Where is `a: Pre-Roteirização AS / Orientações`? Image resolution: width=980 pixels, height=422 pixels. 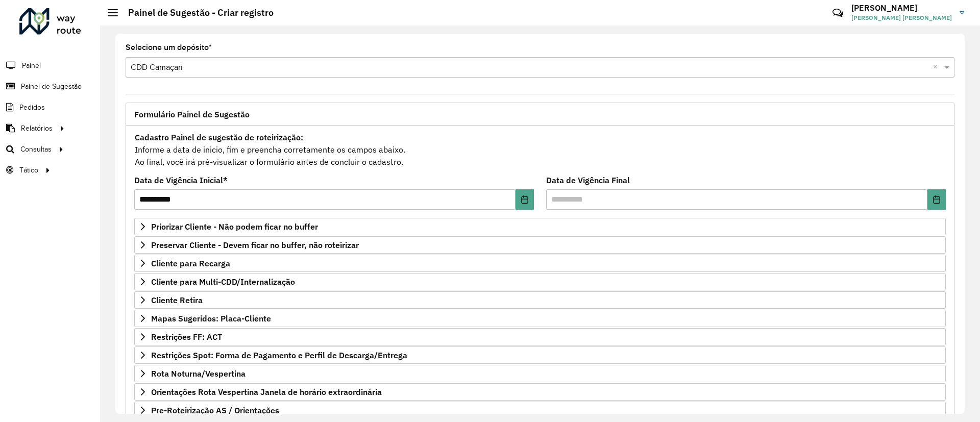 a: Pre-Roteirização AS / Orientações is located at coordinates (540, 410).